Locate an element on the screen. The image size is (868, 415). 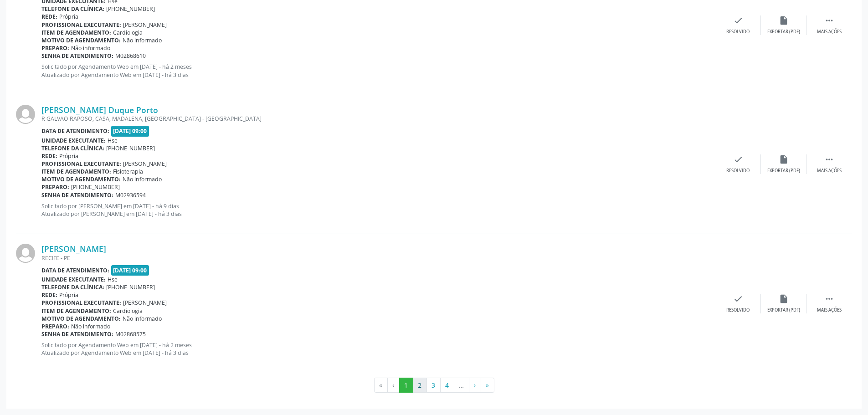
button: Go to last page is located at coordinates (487, 385).